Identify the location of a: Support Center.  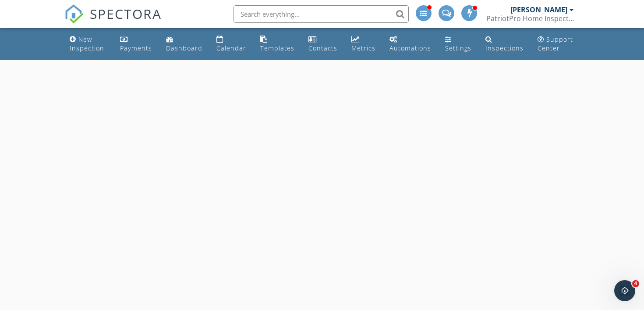
(556, 44).